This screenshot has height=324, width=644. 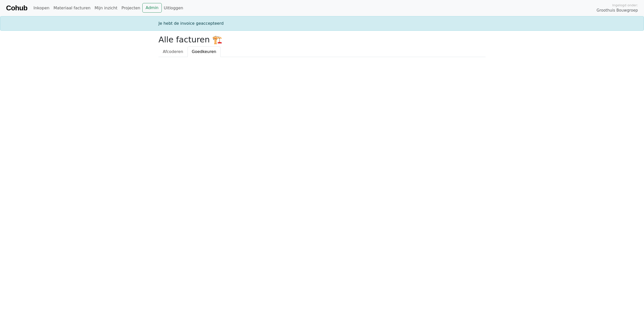 I want to click on a: Materiaal facturen, so click(x=72, y=8).